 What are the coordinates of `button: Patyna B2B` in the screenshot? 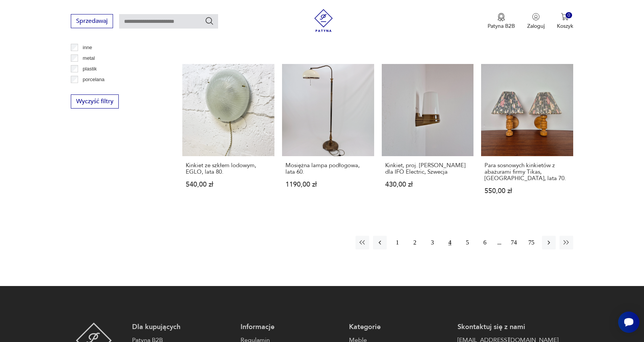 It's located at (501, 21).